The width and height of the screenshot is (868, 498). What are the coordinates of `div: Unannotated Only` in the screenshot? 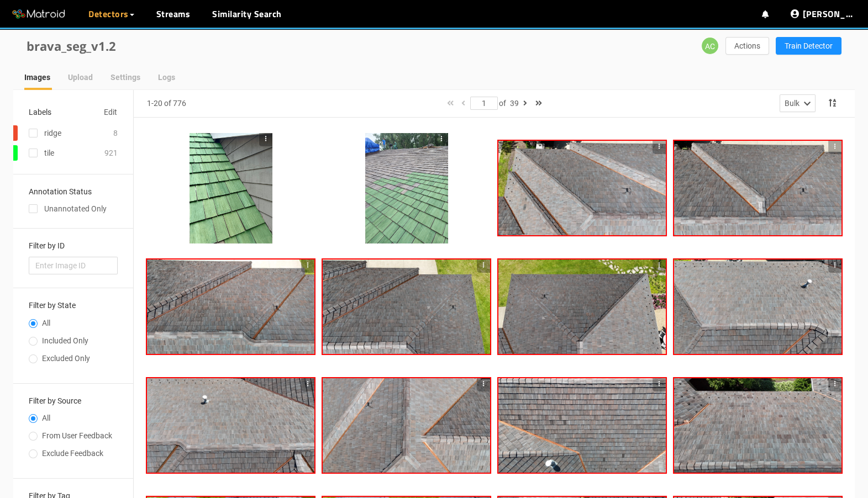 It's located at (73, 209).